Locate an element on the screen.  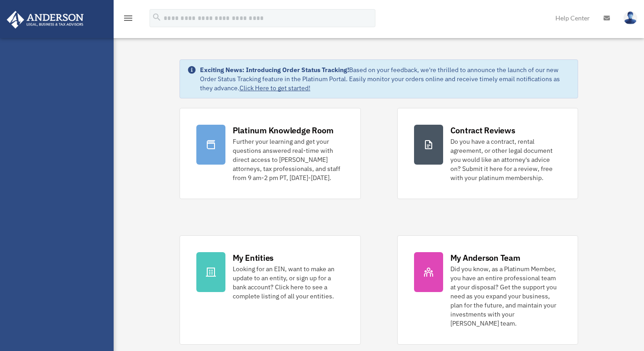
a: My Anderson Team Did you know, as a Platinum Member, you have an entire professional team at your... is located at coordinates (487, 290).